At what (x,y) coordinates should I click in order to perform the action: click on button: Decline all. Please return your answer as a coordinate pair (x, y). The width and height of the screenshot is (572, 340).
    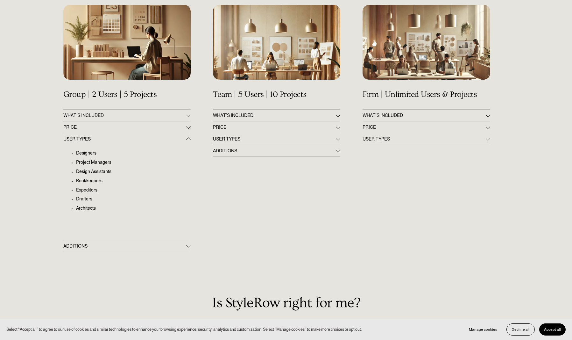
    Looking at the image, I should click on (521, 329).